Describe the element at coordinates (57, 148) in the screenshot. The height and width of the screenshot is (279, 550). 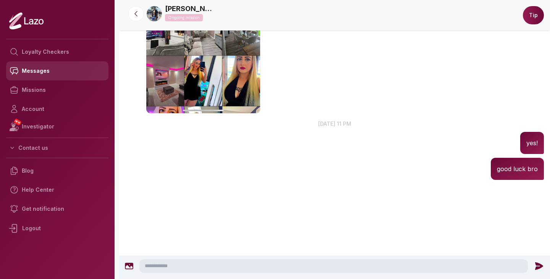
I see `button: Contact us` at that location.